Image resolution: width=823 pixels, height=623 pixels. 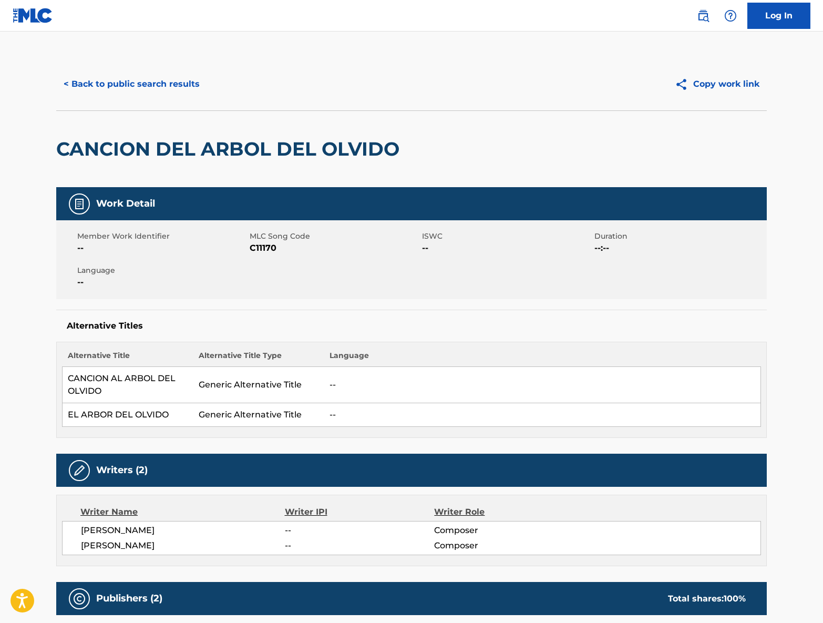 What do you see at coordinates (33, 15) in the screenshot?
I see `img: MLC Logo` at bounding box center [33, 15].